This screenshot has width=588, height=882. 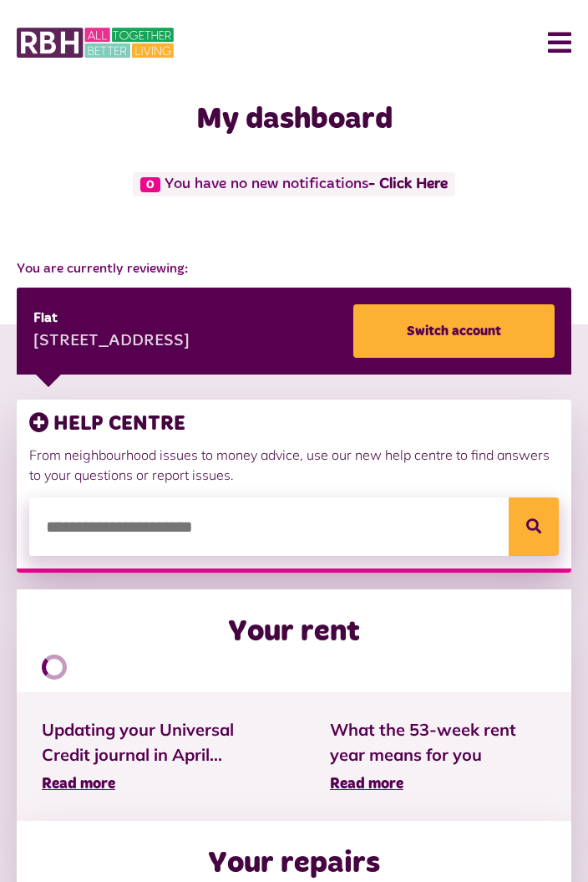 I want to click on span: You have no new notifications, so click(x=293, y=184).